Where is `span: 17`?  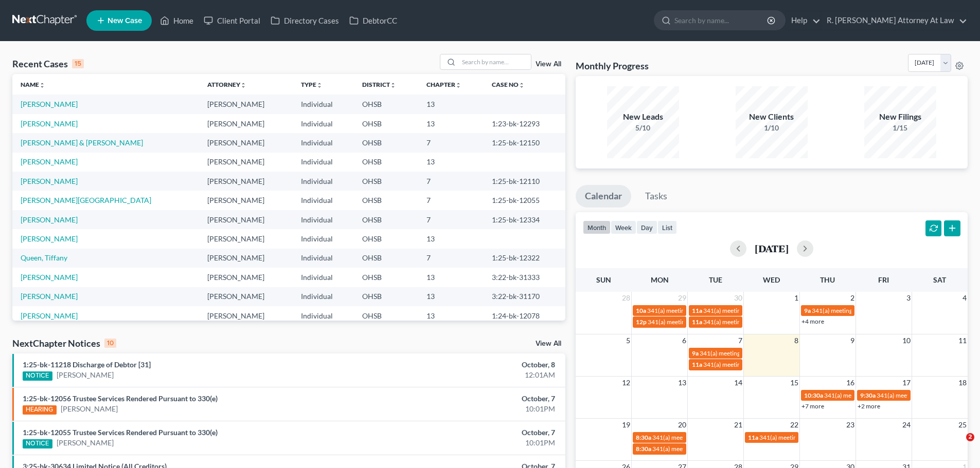
span: 17 is located at coordinates (906, 383).